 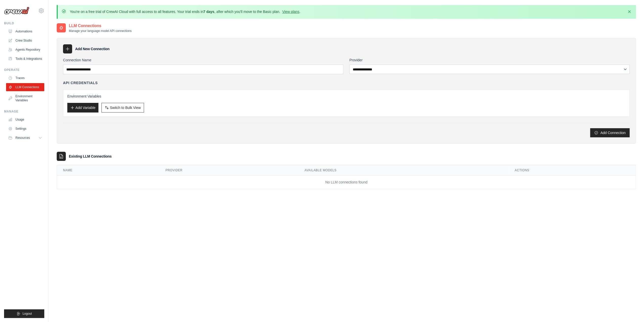 What do you see at coordinates (403, 170) in the screenshot?
I see `th: Available Models` at bounding box center [403, 170].